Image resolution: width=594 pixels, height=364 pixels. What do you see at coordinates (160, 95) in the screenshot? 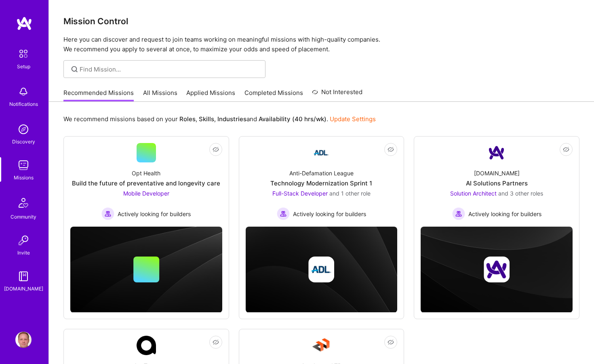
I see `a: All Missions` at bounding box center [160, 95].